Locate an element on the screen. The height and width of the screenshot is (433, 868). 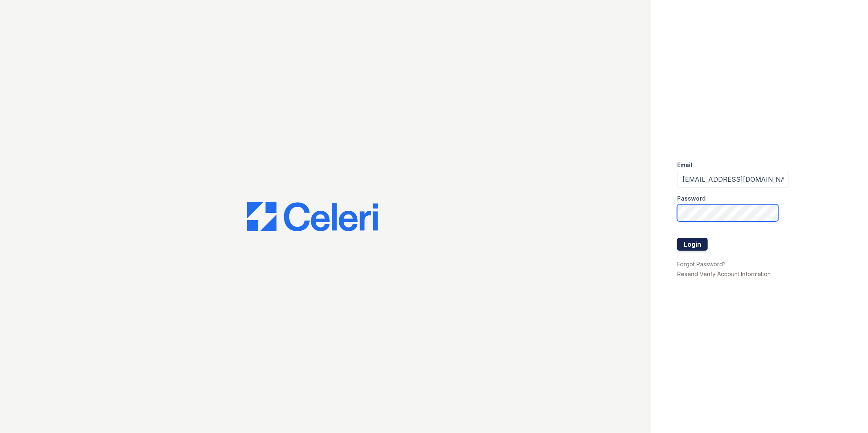
label: Password is located at coordinates (691, 199).